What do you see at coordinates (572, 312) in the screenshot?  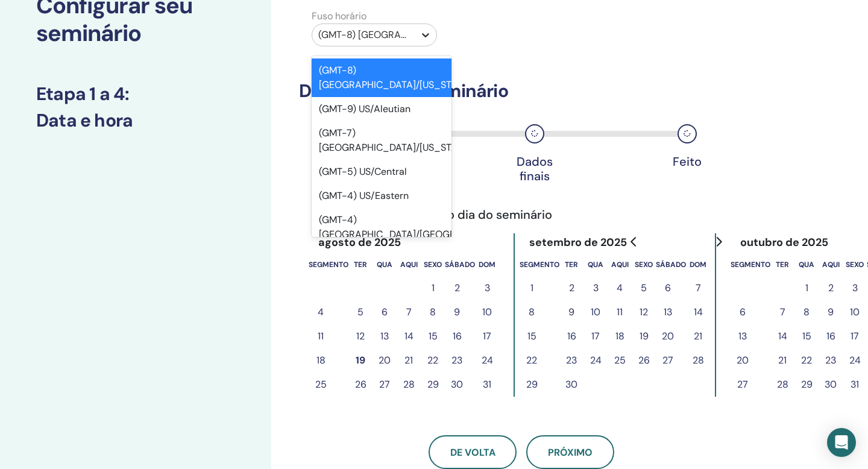 I see `font: 9` at bounding box center [572, 312].